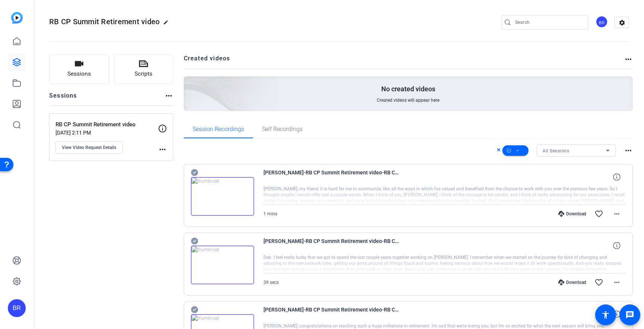 Image resolution: width=644 pixels, height=329 pixels. What do you see at coordinates (106, 125) in the screenshot?
I see `p: RB CP Summit Retirement video` at bounding box center [106, 125].